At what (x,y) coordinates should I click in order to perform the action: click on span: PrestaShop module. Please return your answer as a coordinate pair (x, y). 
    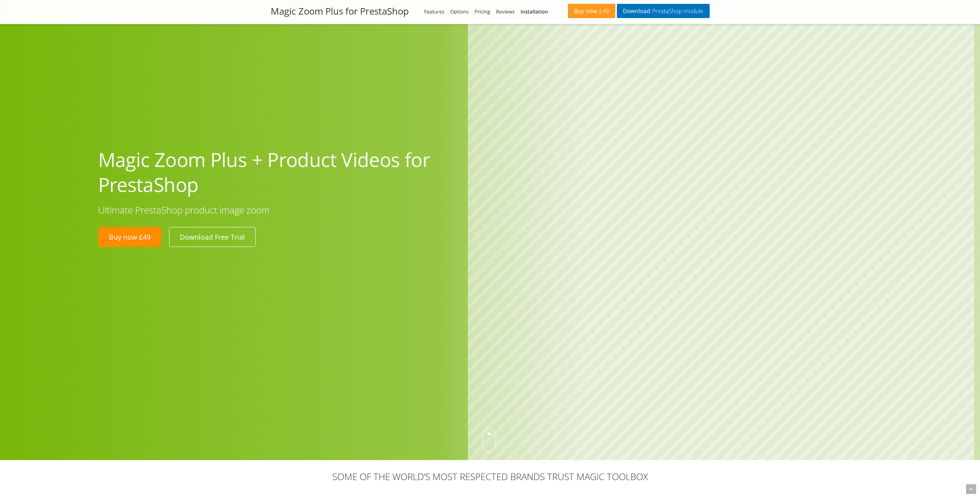
    Looking at the image, I should click on (677, 11).